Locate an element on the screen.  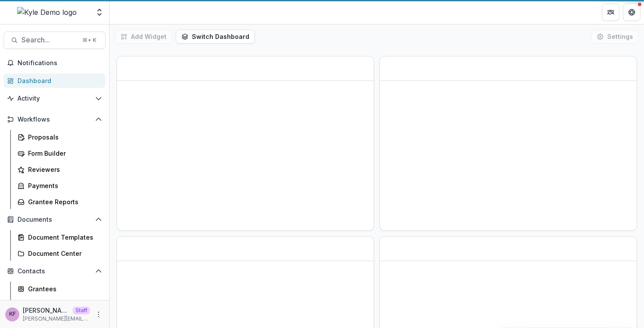
span: Activity is located at coordinates (54, 98).